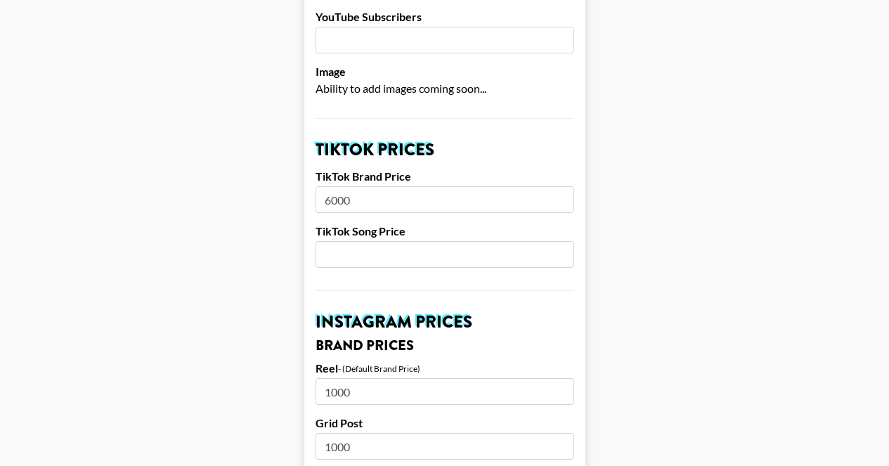 Image resolution: width=889 pixels, height=466 pixels. Describe the element at coordinates (445, 72) in the screenshot. I see `label: Image` at that location.